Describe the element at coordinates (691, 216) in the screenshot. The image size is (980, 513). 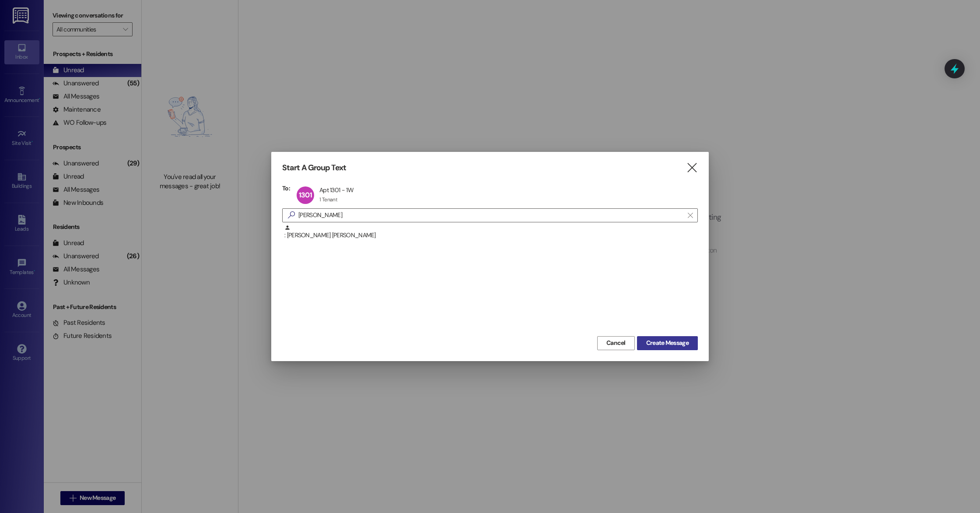
I see `button: Clear text` at that location.